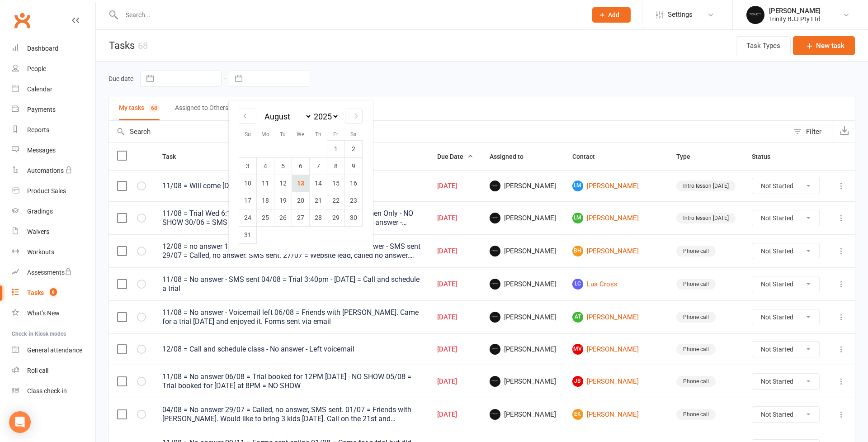  Describe the element at coordinates (248, 200) in the screenshot. I see `td: Sunday, August 17, 2025` at that location.